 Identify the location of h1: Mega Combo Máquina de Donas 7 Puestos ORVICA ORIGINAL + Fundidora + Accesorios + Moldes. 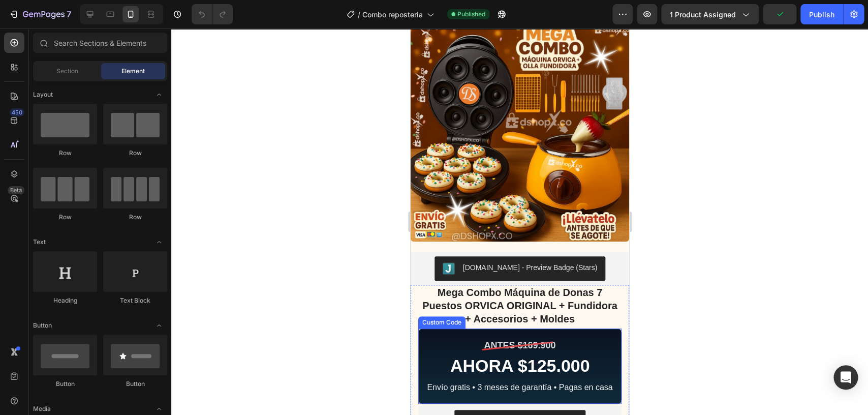
(109, 277).